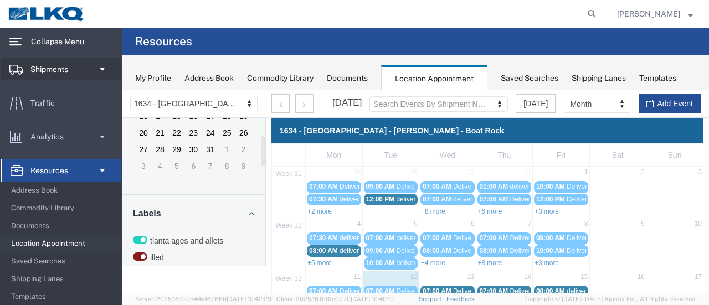 This screenshot has height=305, width=709. Describe the element at coordinates (301, 173) in the screenshot. I see `span: delivery 56387023` at that location.